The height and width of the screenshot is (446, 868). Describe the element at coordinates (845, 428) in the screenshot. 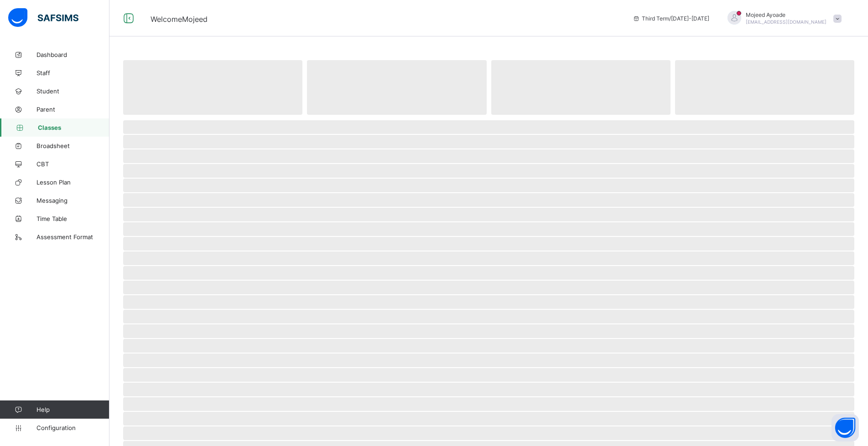

I see `button: Open asap` at that location.